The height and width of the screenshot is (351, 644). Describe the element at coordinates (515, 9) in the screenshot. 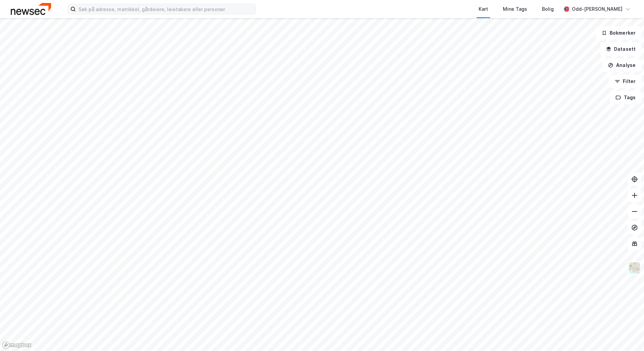

I see `div: Mine Tags` at that location.